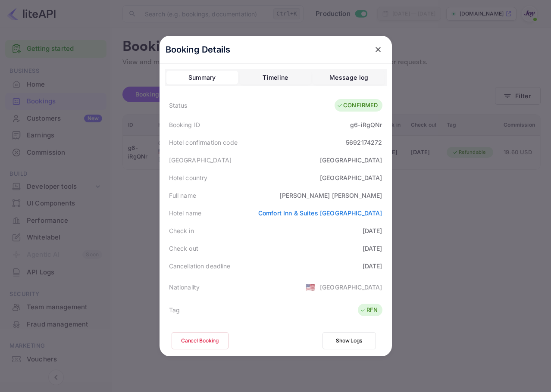 This screenshot has width=551, height=392. What do you see at coordinates (276, 77) in the screenshot?
I see `button: Timeline` at bounding box center [276, 77].